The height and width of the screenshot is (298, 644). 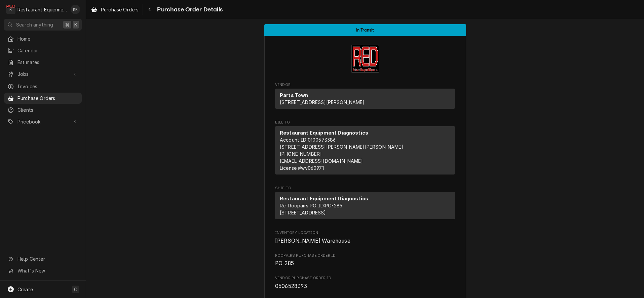 What do you see at coordinates (365, 85) in the screenshot?
I see `span: Vendor` at bounding box center [365, 85].